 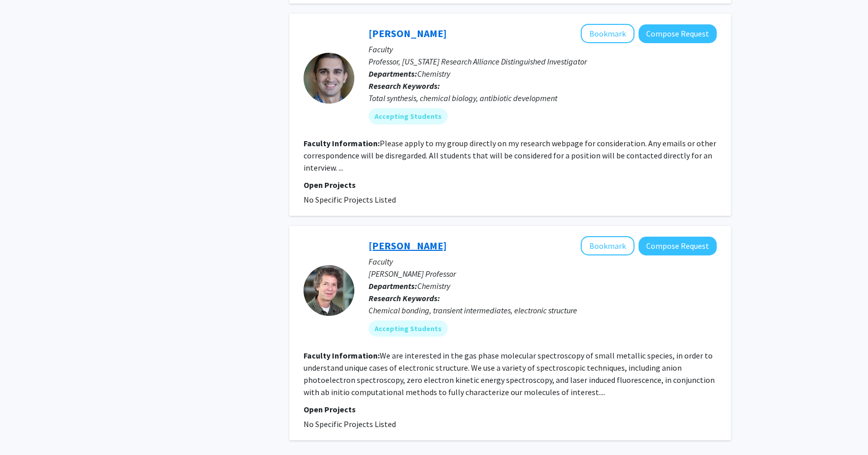 What do you see at coordinates (543, 310) in the screenshot?
I see `div: Chemical bonding, transient intermediates, electronic structure` at bounding box center [543, 310].